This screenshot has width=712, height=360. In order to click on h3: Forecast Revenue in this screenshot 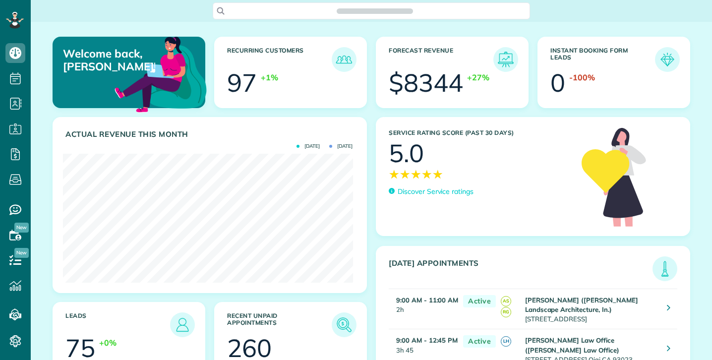, I will do `click(441, 60)`.